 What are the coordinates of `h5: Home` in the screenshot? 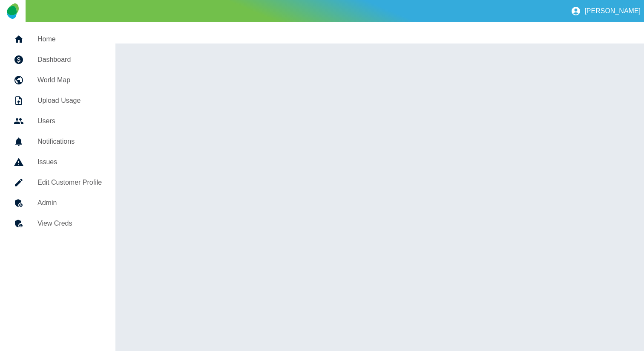 It's located at (69, 39).